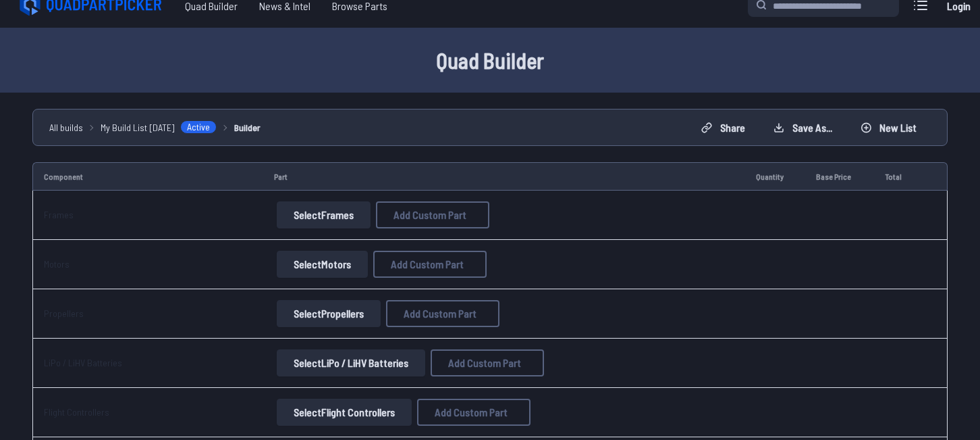 The image size is (980, 440). Describe the element at coordinates (66, 127) in the screenshot. I see `span: All builds` at that location.